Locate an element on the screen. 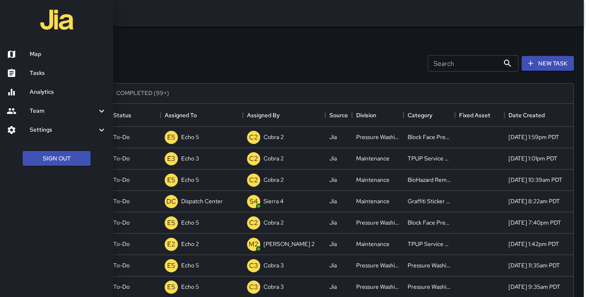  h6: Analytics is located at coordinates (68, 92).